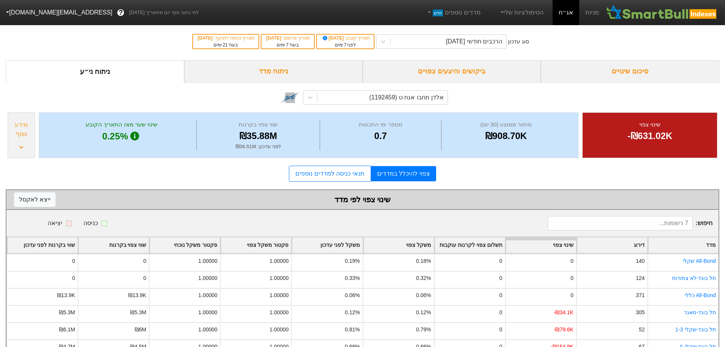 Image resolution: width=725 pixels, height=347 pixels. What do you see at coordinates (423, 329) in the screenshot?
I see `div: 0.79%` at bounding box center [423, 329].